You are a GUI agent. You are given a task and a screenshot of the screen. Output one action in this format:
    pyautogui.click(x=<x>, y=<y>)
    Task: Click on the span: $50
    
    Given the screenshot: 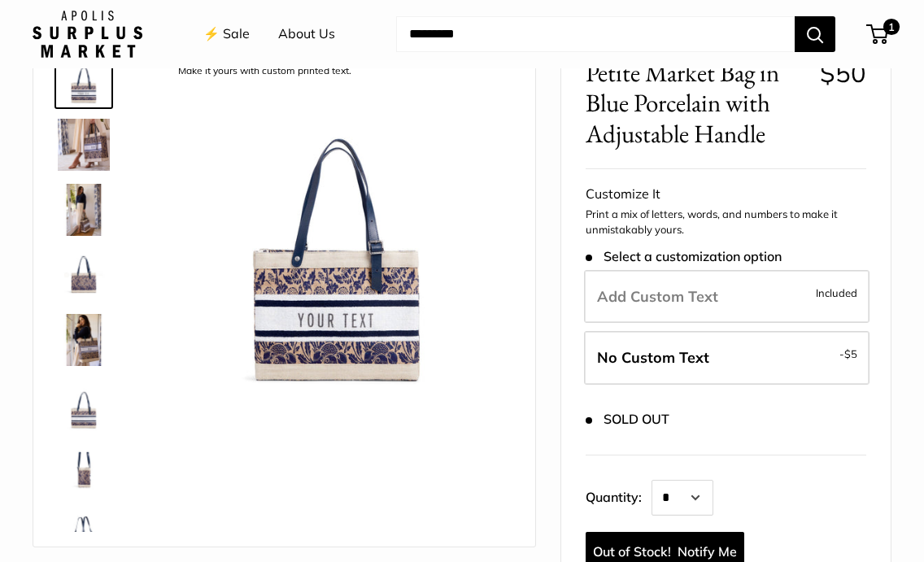 What is the action you would take?
    pyautogui.click(x=843, y=72)
    